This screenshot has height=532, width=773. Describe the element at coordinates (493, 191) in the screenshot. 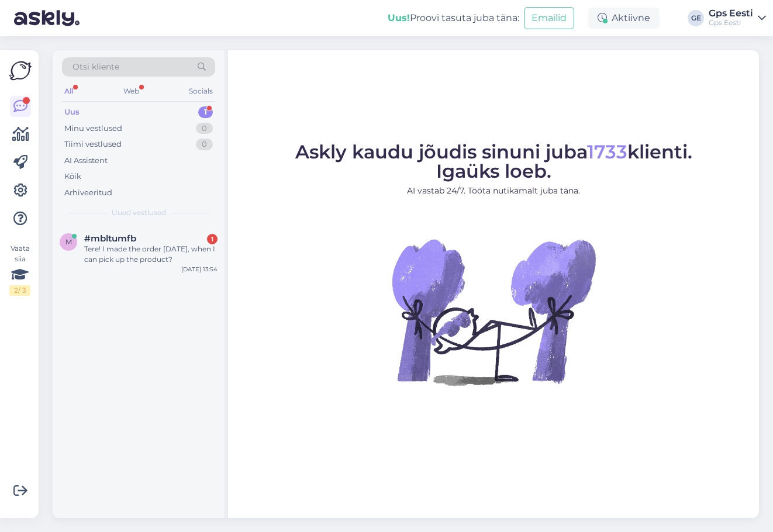

I see `p: AI vastab 24/7. Tööta nutikamalt juba täna.` at that location.